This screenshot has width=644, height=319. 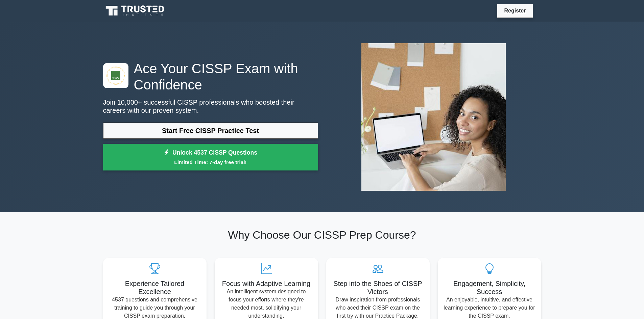 I want to click on h2: Why Choose Our CISSP Prep Course?, so click(x=322, y=235).